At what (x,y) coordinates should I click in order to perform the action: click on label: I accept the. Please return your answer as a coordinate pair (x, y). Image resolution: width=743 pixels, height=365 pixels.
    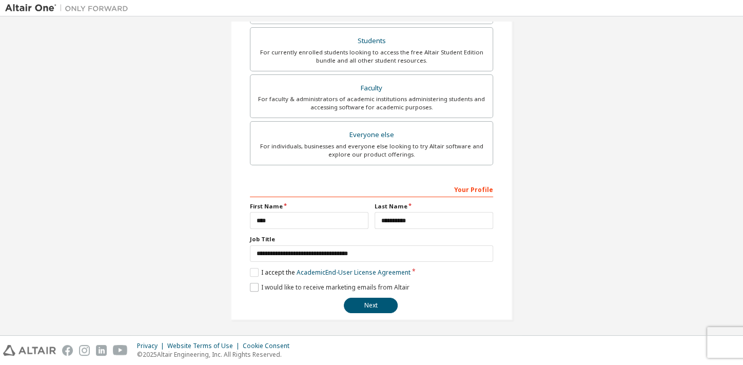
    Looking at the image, I should click on (330, 272).